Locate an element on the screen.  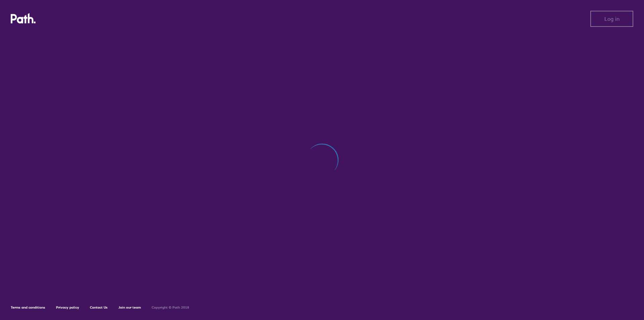
a: Terms and conditions is located at coordinates (28, 307).